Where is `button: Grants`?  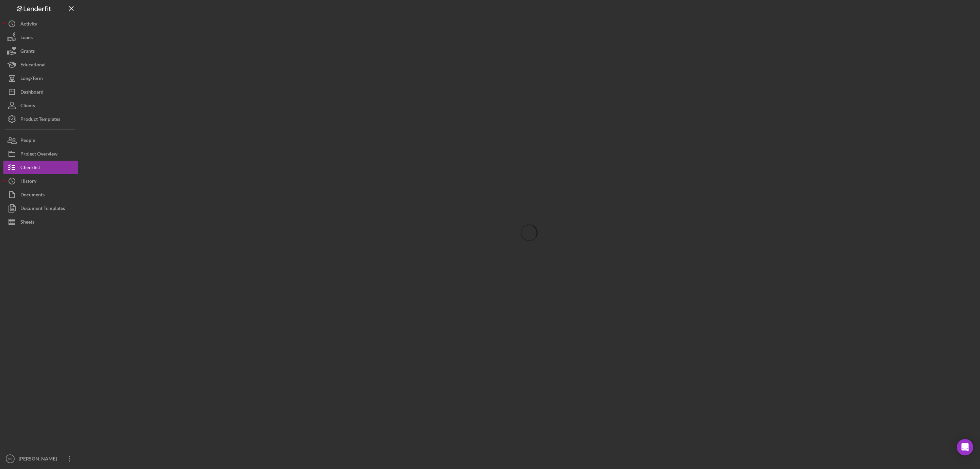 button: Grants is located at coordinates (41, 51).